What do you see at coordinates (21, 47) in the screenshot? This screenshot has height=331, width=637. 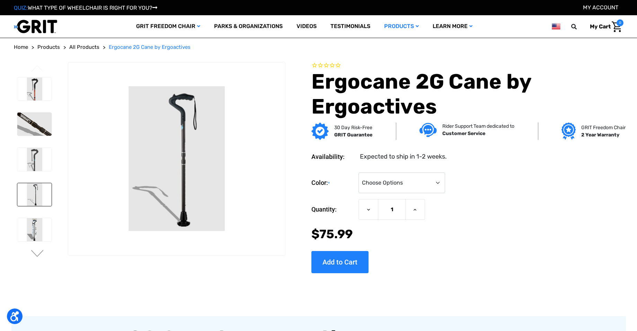 I see `span: Home` at bounding box center [21, 47].